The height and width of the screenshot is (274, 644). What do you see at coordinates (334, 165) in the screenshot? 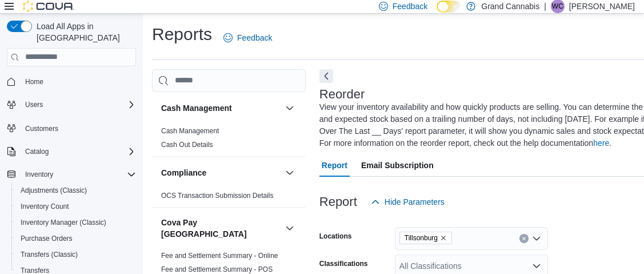
I see `span: Report` at bounding box center [334, 165].